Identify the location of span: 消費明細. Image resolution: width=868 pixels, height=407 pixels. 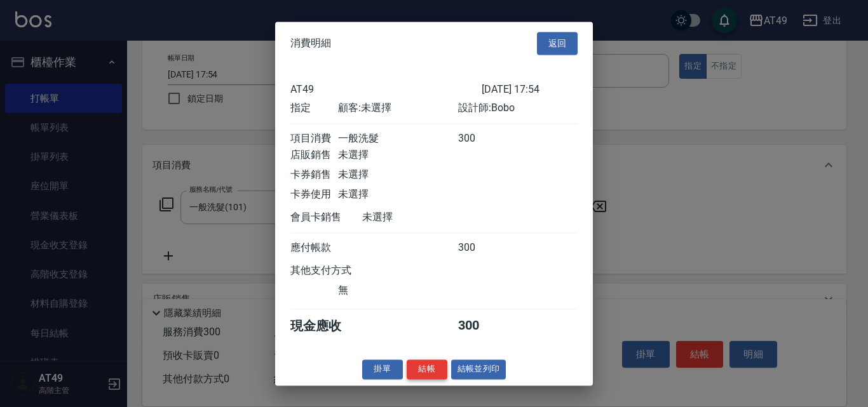
(311, 44).